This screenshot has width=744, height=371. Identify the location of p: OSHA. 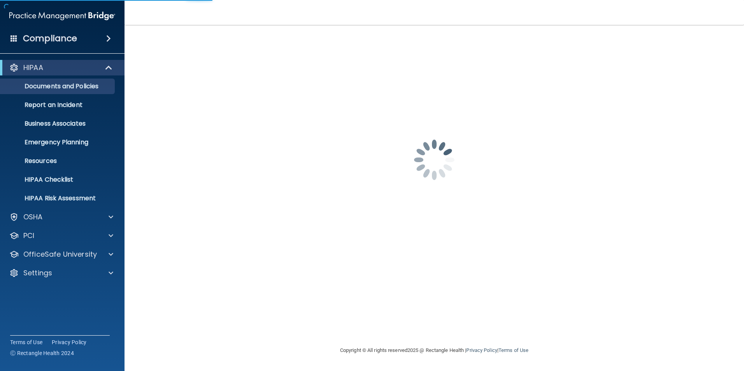
(33, 217).